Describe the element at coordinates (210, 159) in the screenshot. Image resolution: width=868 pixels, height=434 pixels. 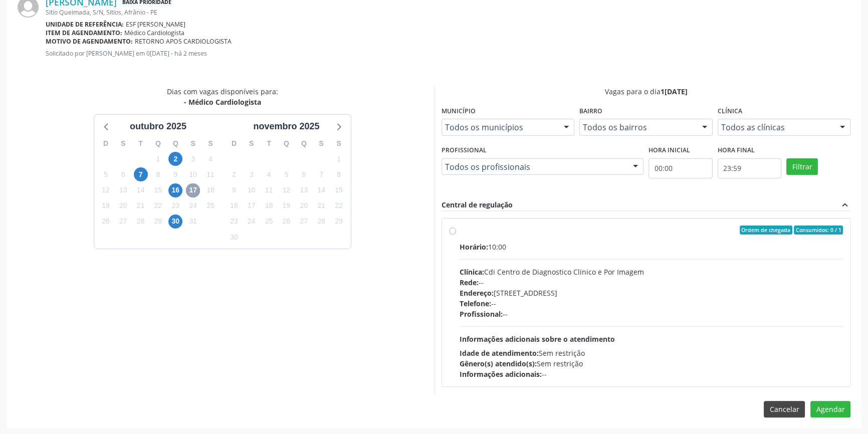
I see `span: sábado, 4 de outubro de 2025` at that location.